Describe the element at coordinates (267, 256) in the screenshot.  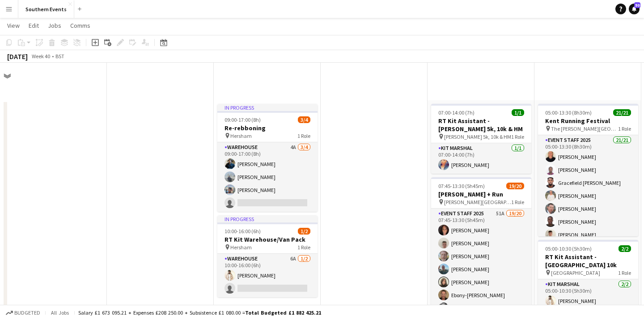
I see `div: In progress10:00-16:00 (6h)1/2RT Kit Warehouse/Van Pack Hersham1 RoleWarehouse6A1/210:00-16:00 (6...` at that location.